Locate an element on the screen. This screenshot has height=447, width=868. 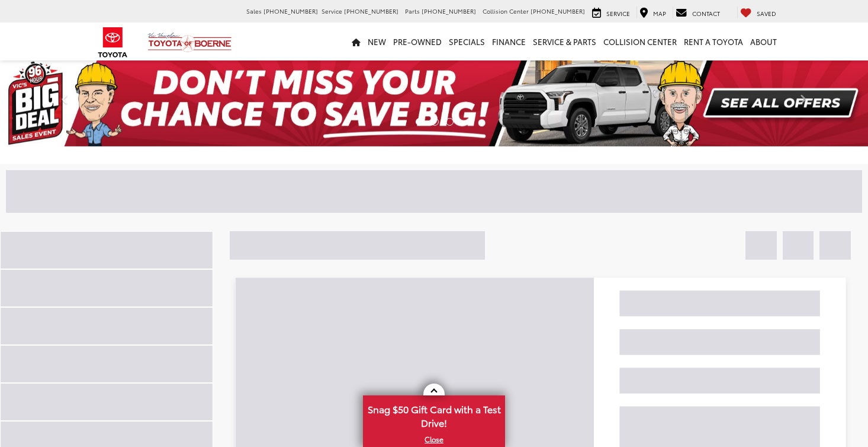
a: Service & Parts: Opens in a new tab is located at coordinates (564, 42).